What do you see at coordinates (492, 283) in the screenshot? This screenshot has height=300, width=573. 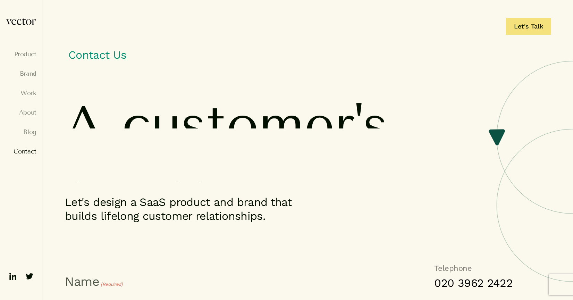 I see `a: 020 3962 2422` at bounding box center [492, 283].